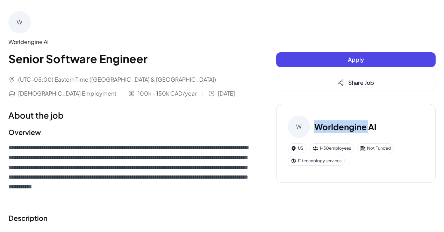 The width and height of the screenshot is (444, 232). What do you see at coordinates (128, 59) in the screenshot?
I see `h1: Senior Software Engineer` at bounding box center [128, 59].